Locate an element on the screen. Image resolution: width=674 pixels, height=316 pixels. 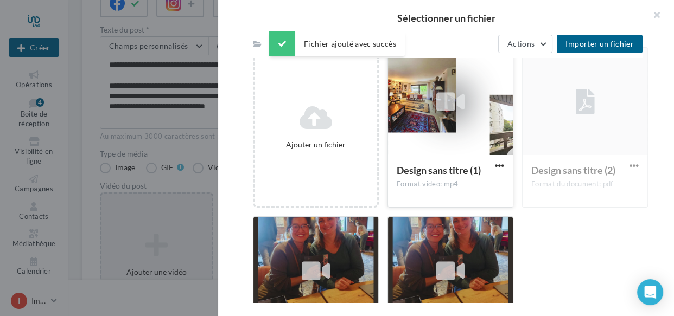
span: Actions is located at coordinates (521, 43).